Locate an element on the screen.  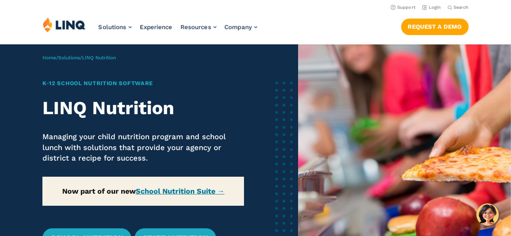
span: Solutions is located at coordinates (112, 27).